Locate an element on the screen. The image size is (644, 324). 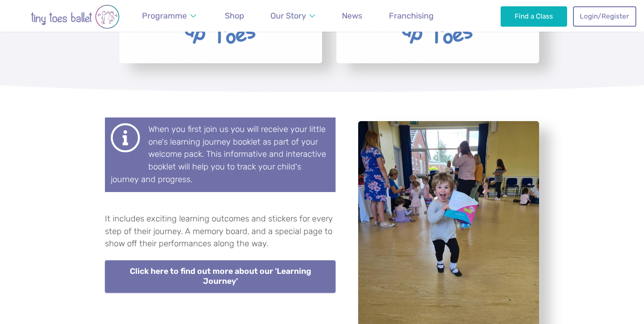
p: It includes exciting learning outcomes and stickers for every step of their journey. A memory boa... is located at coordinates (221, 231).